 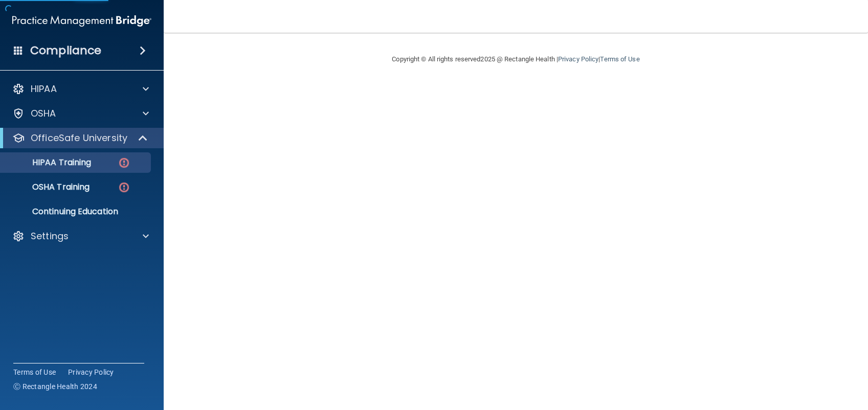 I want to click on h4: Compliance, so click(x=66, y=50).